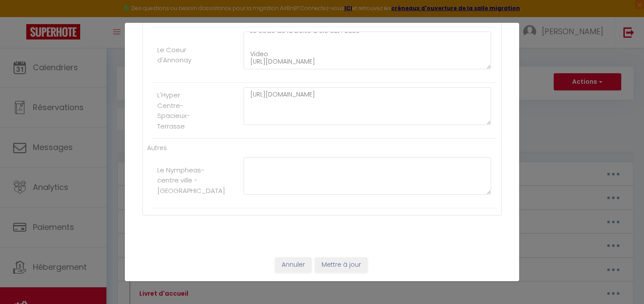 This screenshot has height=304, width=644. I want to click on label: L'Hyper Centre-Spacieux-Terrasse, so click(180, 110).